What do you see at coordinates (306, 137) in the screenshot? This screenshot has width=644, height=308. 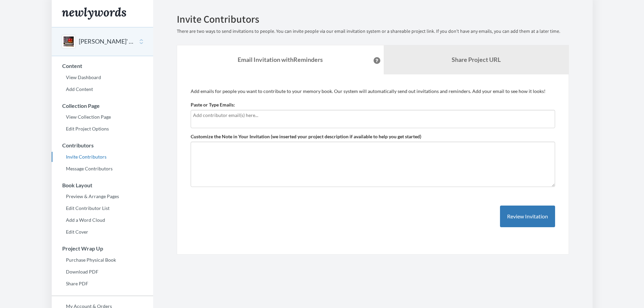 I see `label: Customize the Note in Your Invitation (we inserted your project description if available to help ...` at bounding box center [306, 137].